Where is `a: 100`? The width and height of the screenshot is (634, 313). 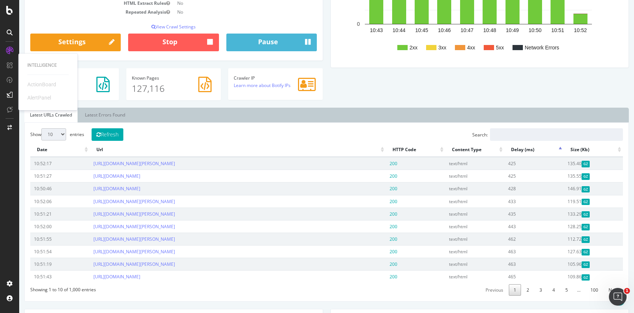 a: 100 is located at coordinates (575, 290).